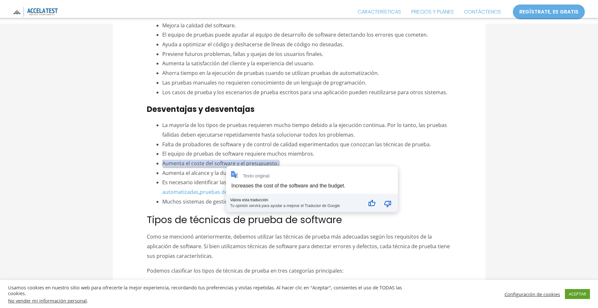  Describe the element at coordinates (238, 63) in the screenshot. I see `font: Aumenta la satisfacción del cliente y la experiencia del usuario.` at that location.